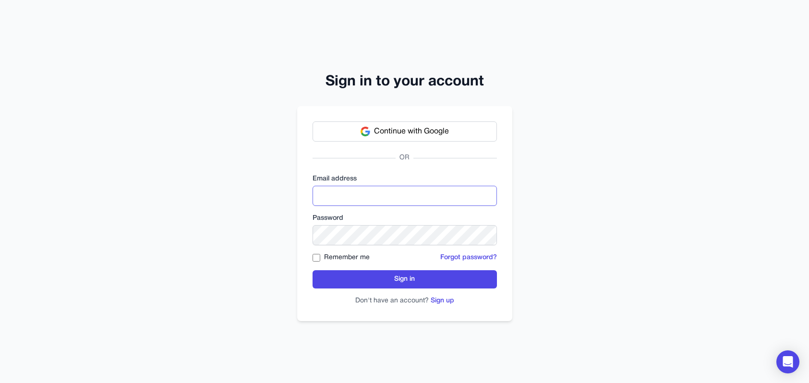 The width and height of the screenshot is (809, 383). Describe the element at coordinates (405, 179) in the screenshot. I see `label: Email address` at that location.